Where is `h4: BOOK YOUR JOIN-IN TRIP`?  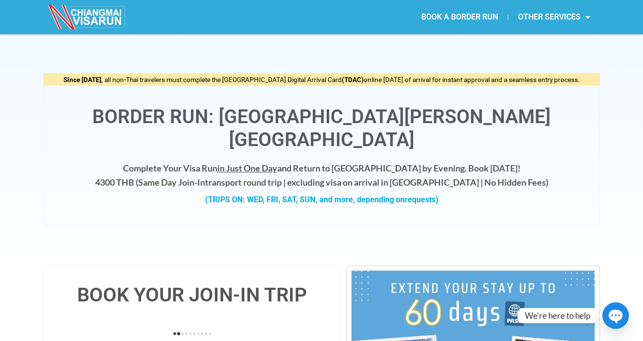 h4: BOOK YOUR JOIN-IN TRIP is located at coordinates (192, 295).